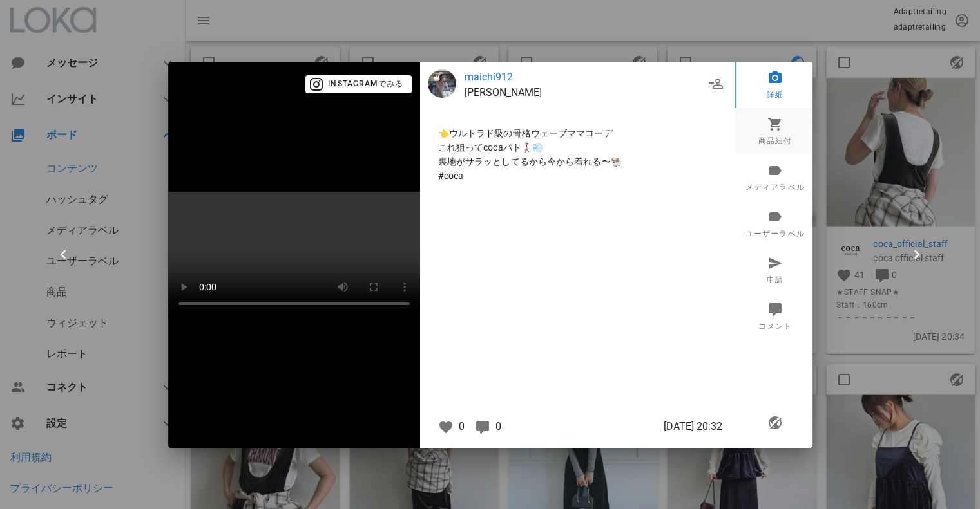 The width and height of the screenshot is (980, 509). Describe the element at coordinates (584, 93) in the screenshot. I see `p: MAIKO NOBORIGUCHI` at that location.